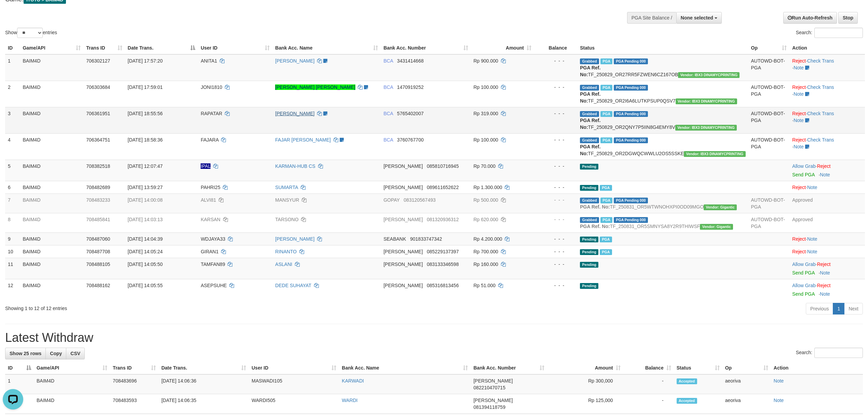 The height and width of the screenshot is (415, 868). Describe the element at coordinates (821, 61) in the screenshot. I see `a: Check Trans` at that location.